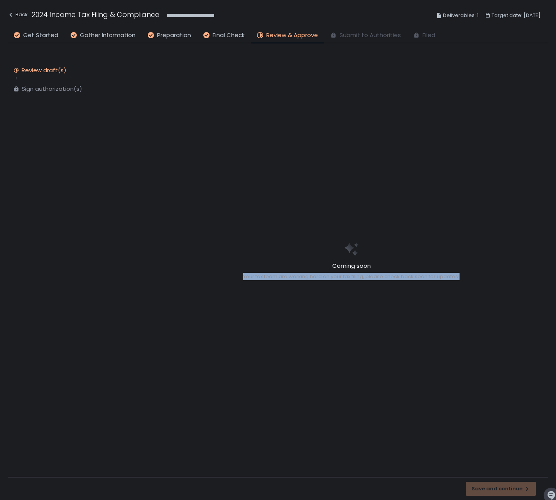  Describe the element at coordinates (229, 35) in the screenshot. I see `span: Final Check` at that location.